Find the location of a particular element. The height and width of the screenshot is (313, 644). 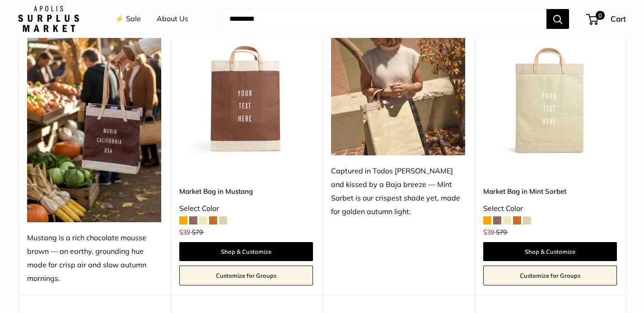

img: Market Bag in Mint Sorbet is located at coordinates (550, 88).